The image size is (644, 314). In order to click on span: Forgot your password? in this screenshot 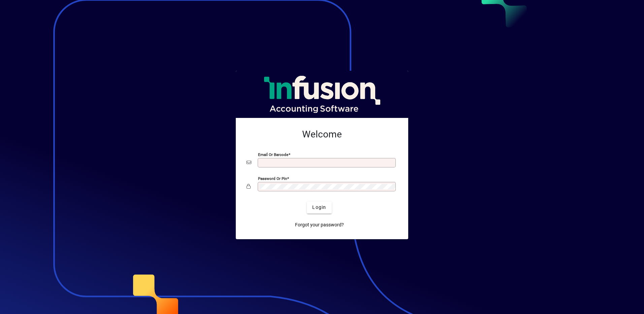, I will do `click(320, 225)`.